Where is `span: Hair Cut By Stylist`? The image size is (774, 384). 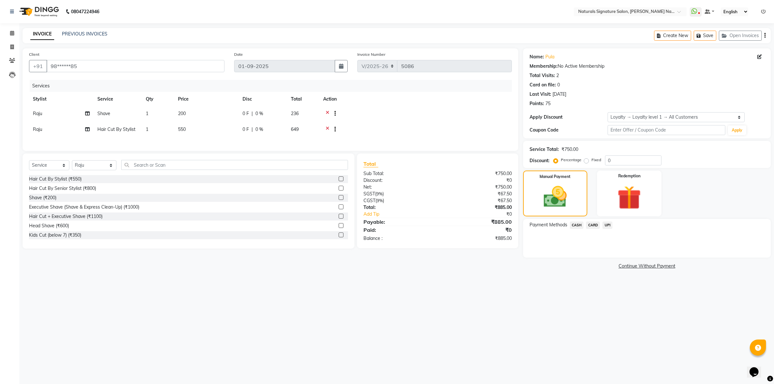 span: Hair Cut By Stylist is located at coordinates (116, 129).